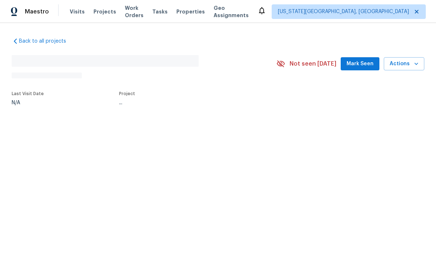 Image resolution: width=436 pixels, height=265 pixels. What do you see at coordinates (160, 12) in the screenshot?
I see `span: Tasks` at bounding box center [160, 12].